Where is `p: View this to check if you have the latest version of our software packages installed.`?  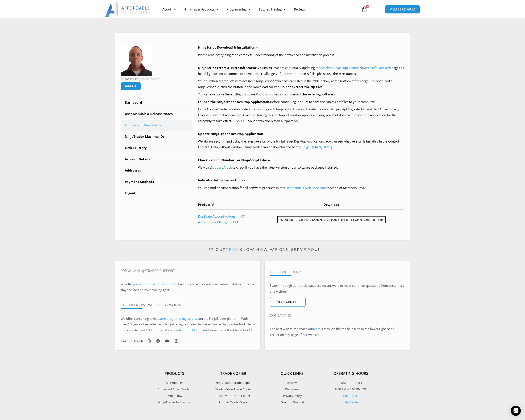 p: View this to check if you have the latest version of our software packages installed. is located at coordinates (301, 168).